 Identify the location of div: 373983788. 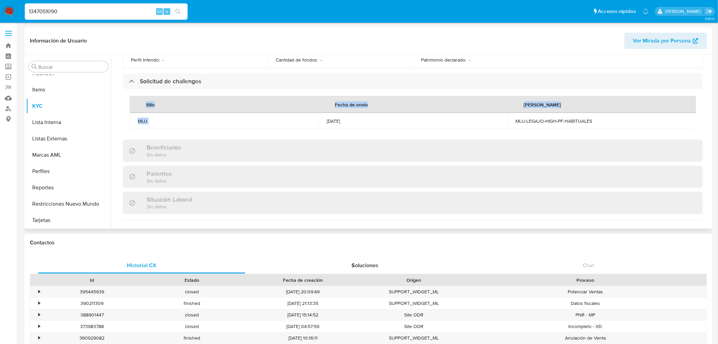
(92, 326).